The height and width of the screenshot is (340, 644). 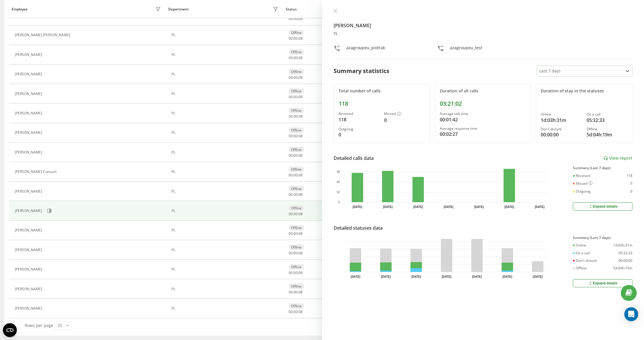 What do you see at coordinates (631, 314) in the screenshot?
I see `div: Open Intercom Messenger` at bounding box center [631, 314].